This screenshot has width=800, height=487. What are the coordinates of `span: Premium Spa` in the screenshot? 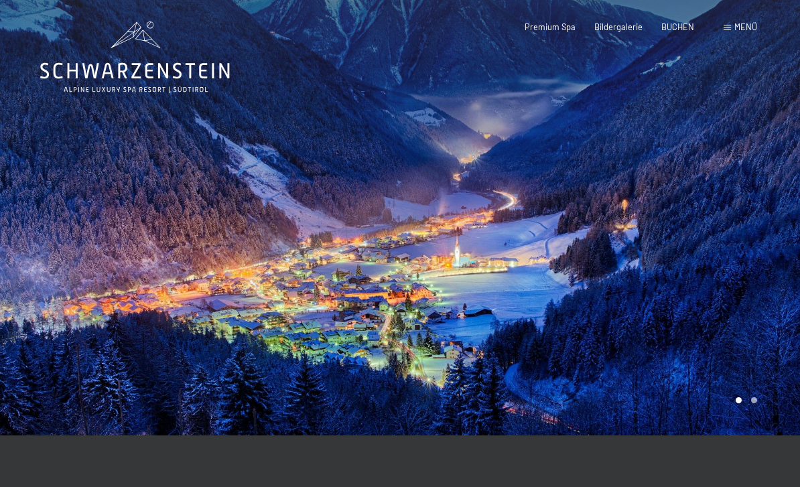 It's located at (550, 27).